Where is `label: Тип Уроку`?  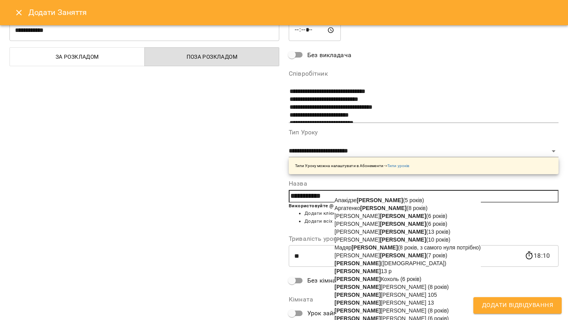 label: Тип Уроку is located at coordinates (424, 133).